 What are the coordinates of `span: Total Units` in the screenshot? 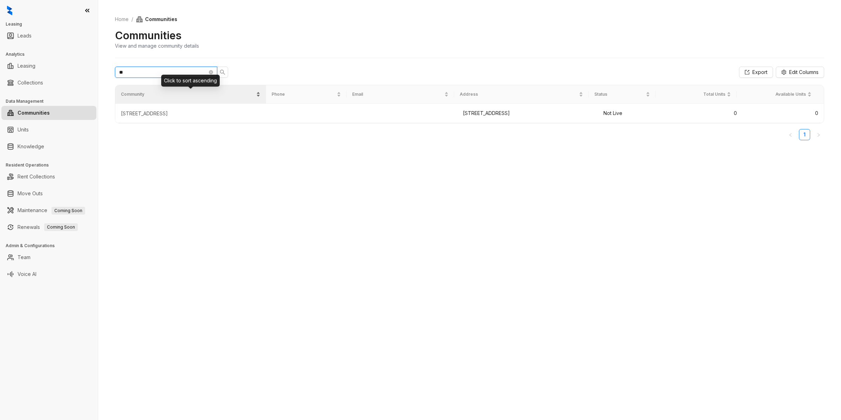 It's located at (693, 94).